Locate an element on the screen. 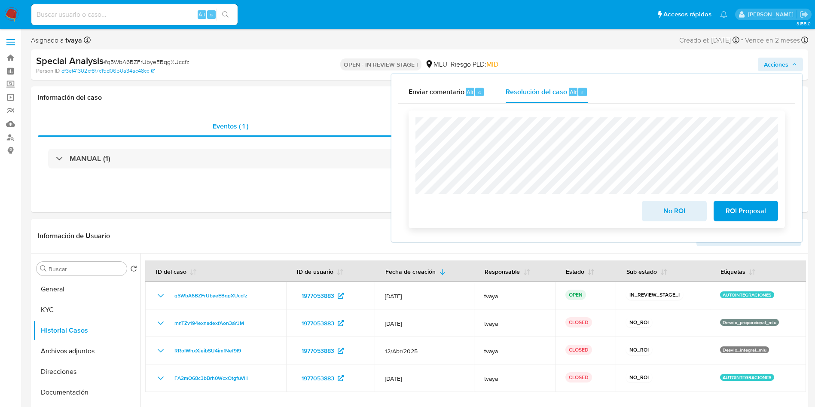  span: s is located at coordinates (212, 14).